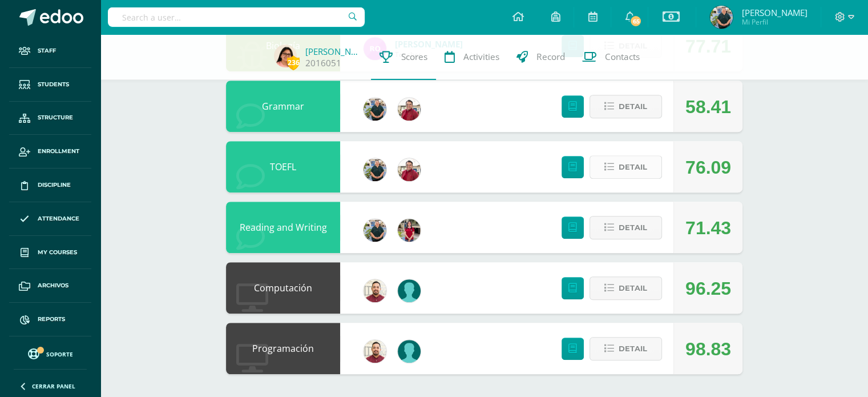  What do you see at coordinates (50, 50) in the screenshot?
I see `a: Staff` at bounding box center [50, 50].